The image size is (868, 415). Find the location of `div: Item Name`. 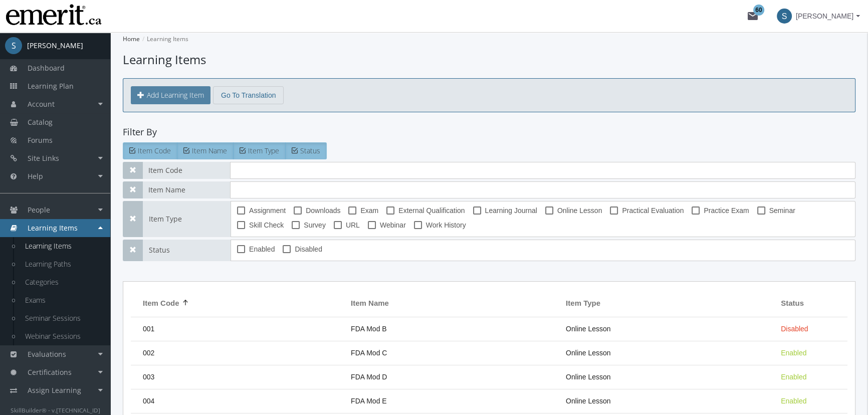

div: Item Name is located at coordinates (374, 302).